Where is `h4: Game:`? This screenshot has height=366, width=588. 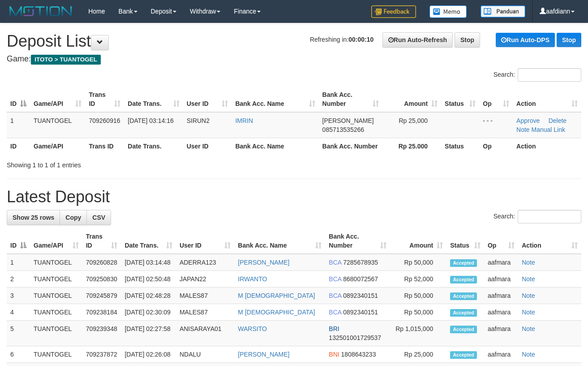
h4: Game: is located at coordinates (294, 59).